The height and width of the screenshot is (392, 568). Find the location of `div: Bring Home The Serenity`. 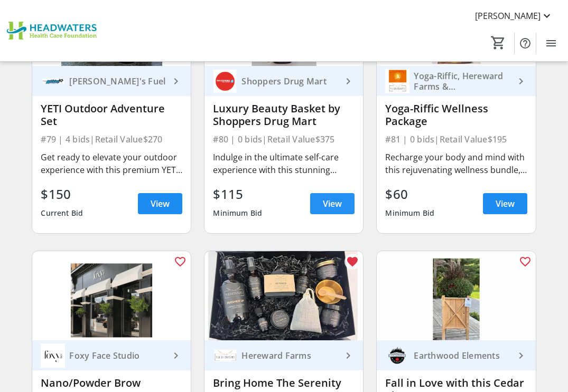

div: Bring Home The Serenity is located at coordinates (284, 383).